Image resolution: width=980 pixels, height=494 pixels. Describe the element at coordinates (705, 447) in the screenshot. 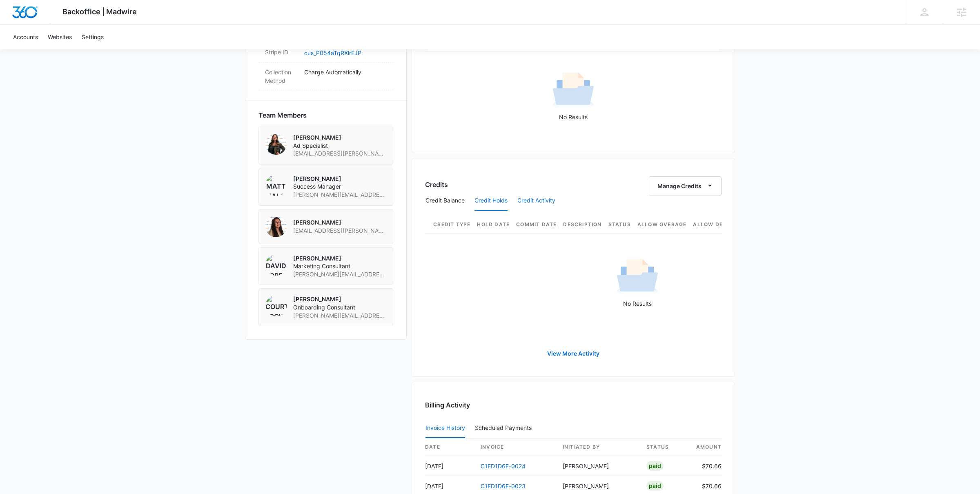

I see `th: amount` at that location.